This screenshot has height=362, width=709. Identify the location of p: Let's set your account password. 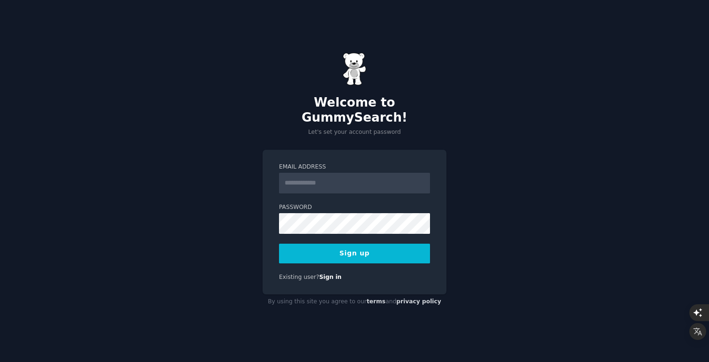
(354, 132).